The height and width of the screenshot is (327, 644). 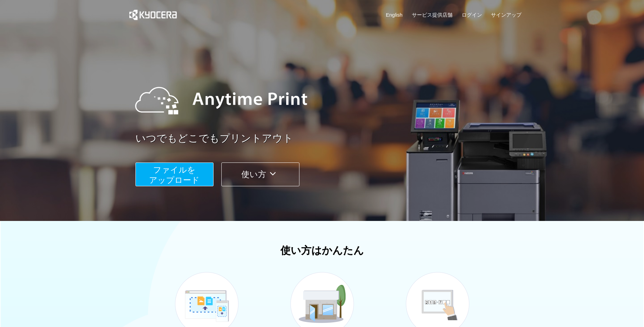 What do you see at coordinates (331, 138) in the screenshot?
I see `a: いつでもどこでもプリントアウト` at bounding box center [331, 138].